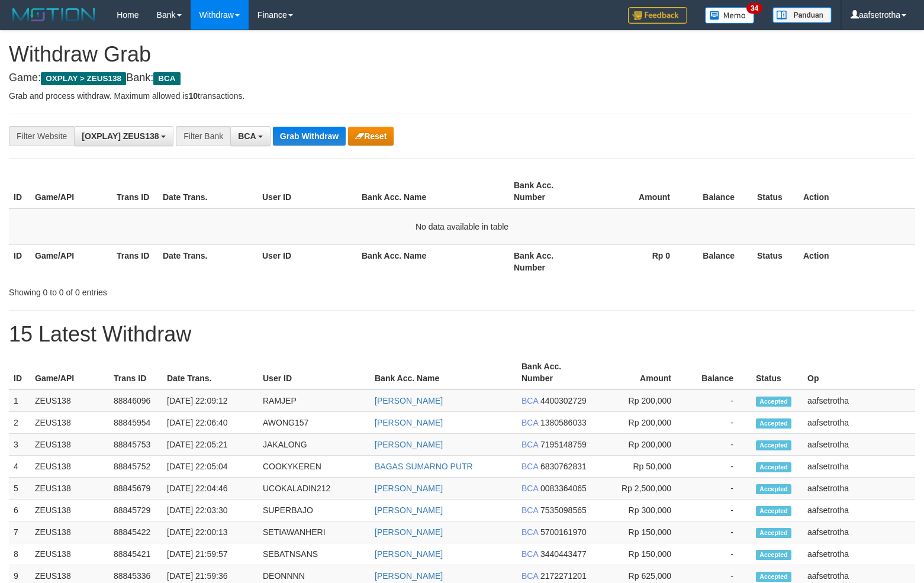 This screenshot has height=583, width=924. I want to click on td: 88845954, so click(136, 423).